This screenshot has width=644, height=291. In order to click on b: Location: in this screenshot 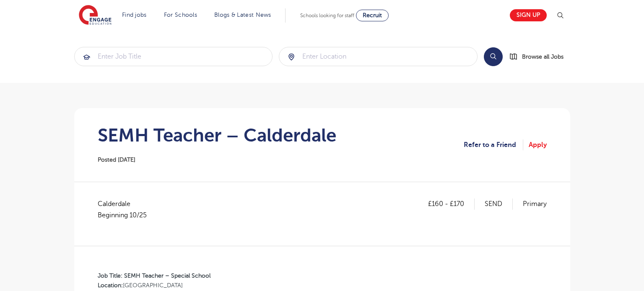, I will do `click(110, 285)`.